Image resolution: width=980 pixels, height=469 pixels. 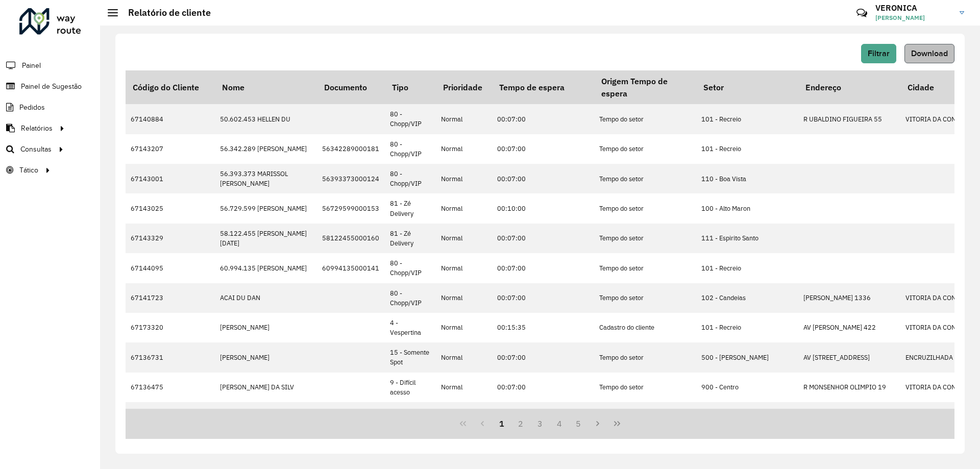 What do you see at coordinates (170, 119) in the screenshot?
I see `td: 67140884` at bounding box center [170, 119].